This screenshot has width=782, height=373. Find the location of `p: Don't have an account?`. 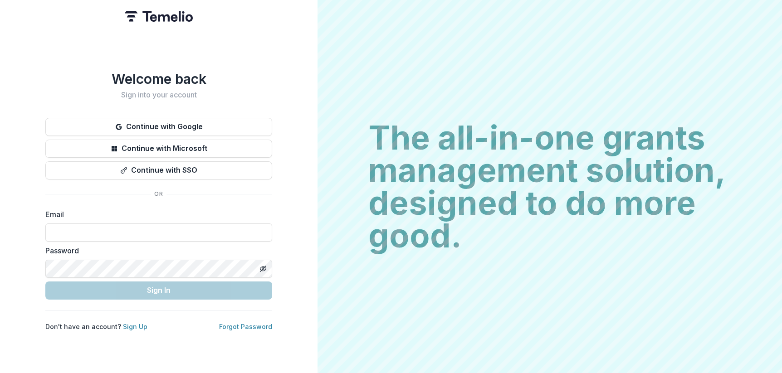

p: Don't have an account? is located at coordinates (96, 327).